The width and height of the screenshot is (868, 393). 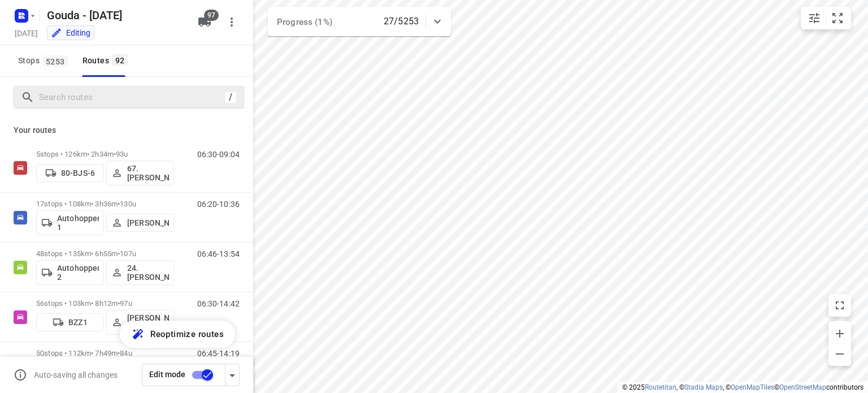 I want to click on p: 27/5253, so click(x=401, y=22).